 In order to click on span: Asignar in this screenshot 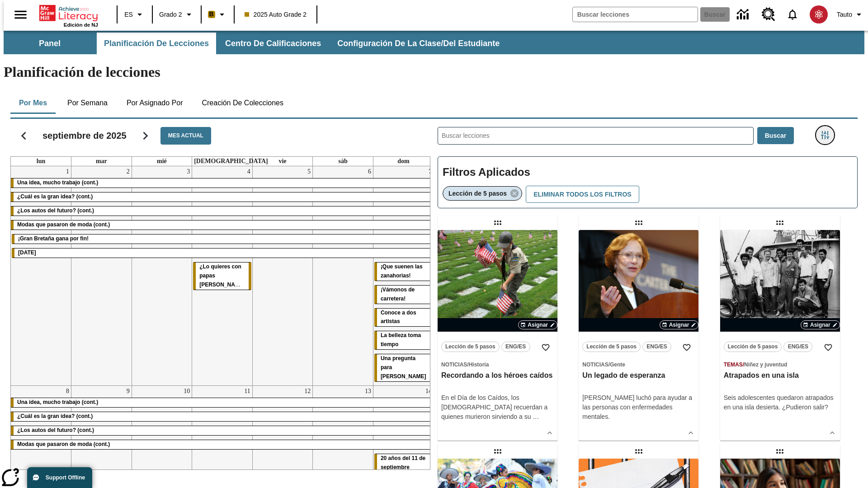, I will do `click(537, 325)`.